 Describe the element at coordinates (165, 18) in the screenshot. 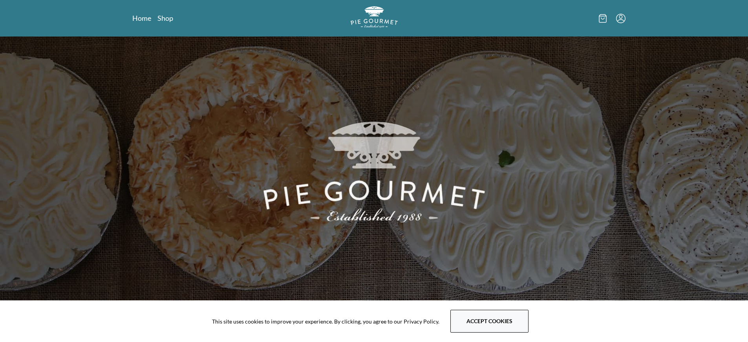

I see `a: Shop` at that location.